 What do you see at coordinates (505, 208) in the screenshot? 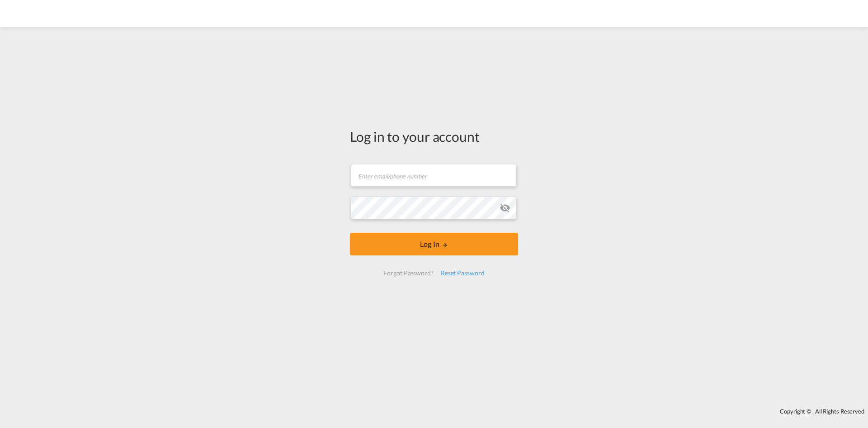
I see `md-icon: icon-eye-off` at bounding box center [505, 208].